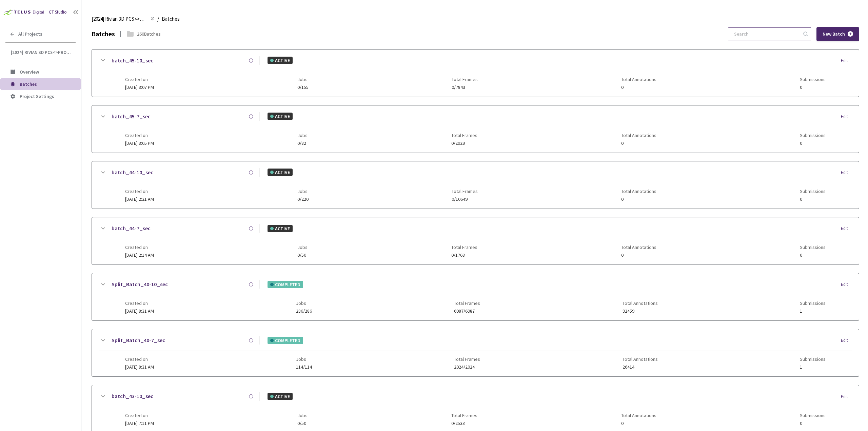 Image resolution: width=868 pixels, height=431 pixels. Describe the element at coordinates (37, 97) in the screenshot. I see `span: Project Settings` at that location.